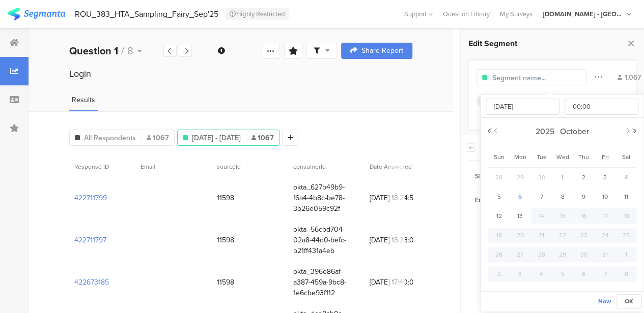 This screenshot has height=313, width=644. Describe the element at coordinates (562, 235) in the screenshot. I see `span: 22` at that location.